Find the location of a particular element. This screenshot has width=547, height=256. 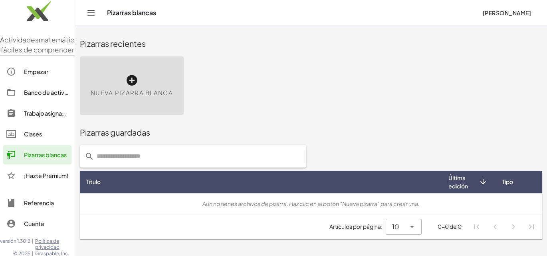

font: Cuenta is located at coordinates (34, 223).